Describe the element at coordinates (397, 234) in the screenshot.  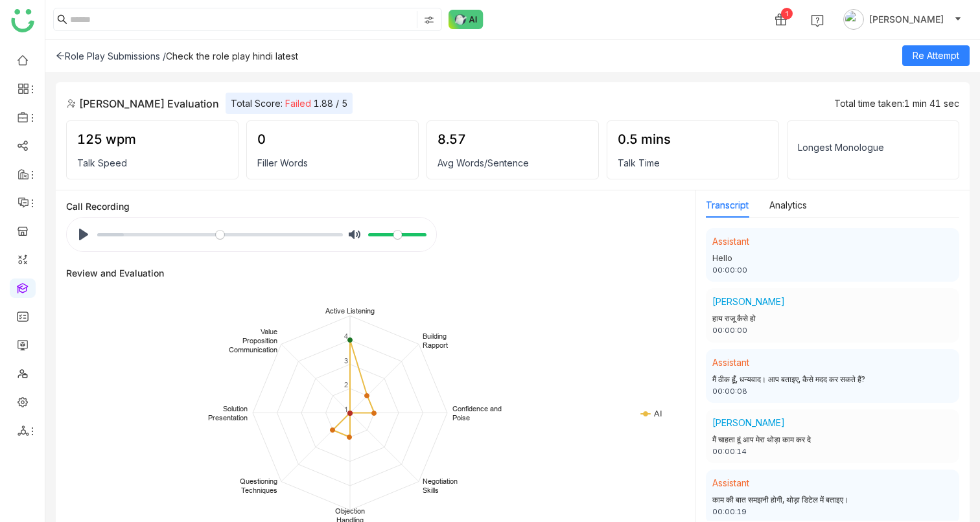
I see `input: Volume` at that location.